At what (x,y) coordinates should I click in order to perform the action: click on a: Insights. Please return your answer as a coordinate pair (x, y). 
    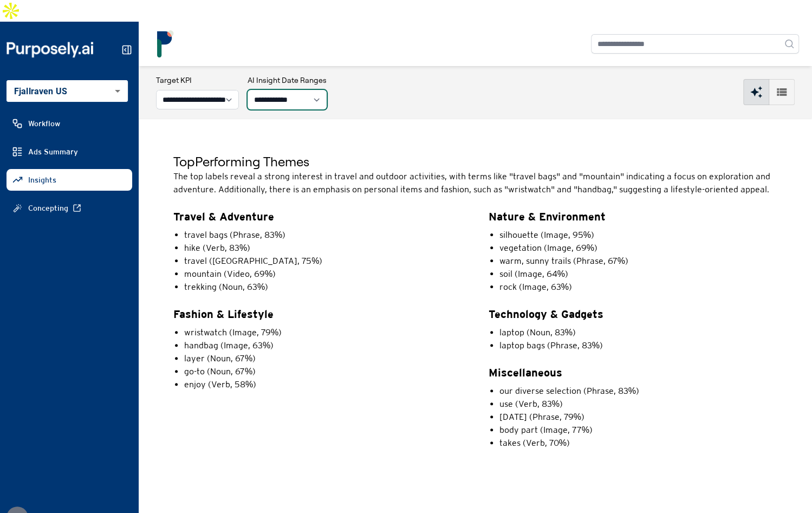
    Looking at the image, I should click on (70, 180).